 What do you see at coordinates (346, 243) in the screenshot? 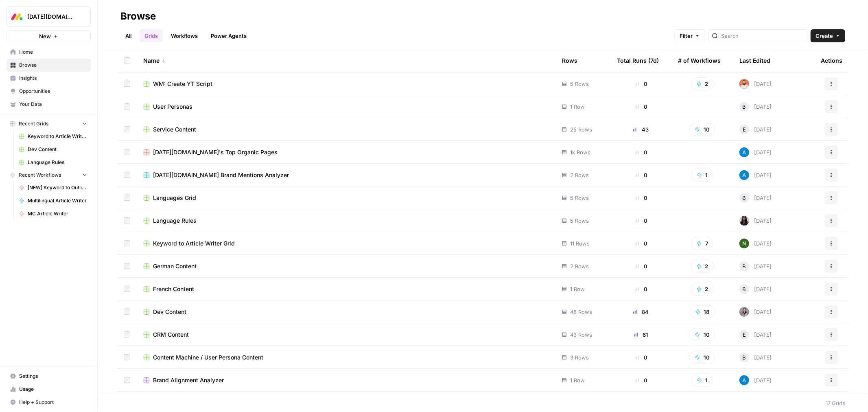
I see `a: Keyword to Article Writer Grid` at bounding box center [346, 243].